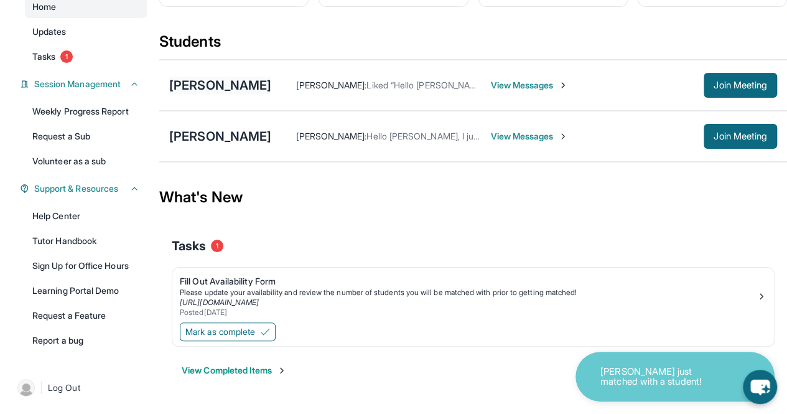 Image resolution: width=787 pixels, height=414 pixels. I want to click on a: Fill Out Availability FormPlease update your availability and review the number of students you w..., so click(473, 294).